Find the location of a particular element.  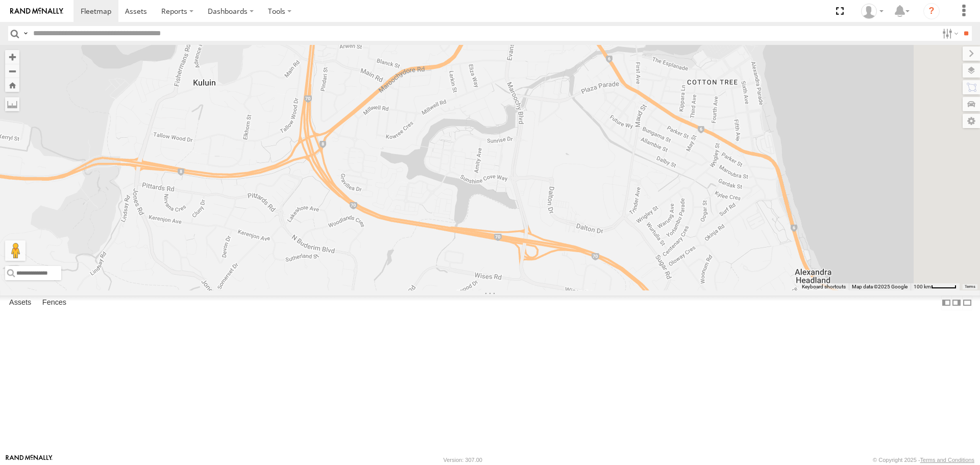

label: Search Query is located at coordinates (26, 33).